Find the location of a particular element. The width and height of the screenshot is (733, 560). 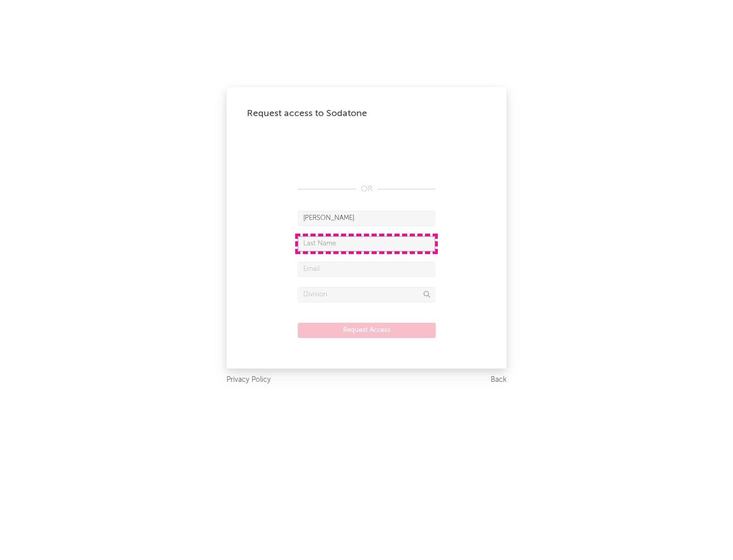

div: Request access to Sodatone is located at coordinates (366, 113).